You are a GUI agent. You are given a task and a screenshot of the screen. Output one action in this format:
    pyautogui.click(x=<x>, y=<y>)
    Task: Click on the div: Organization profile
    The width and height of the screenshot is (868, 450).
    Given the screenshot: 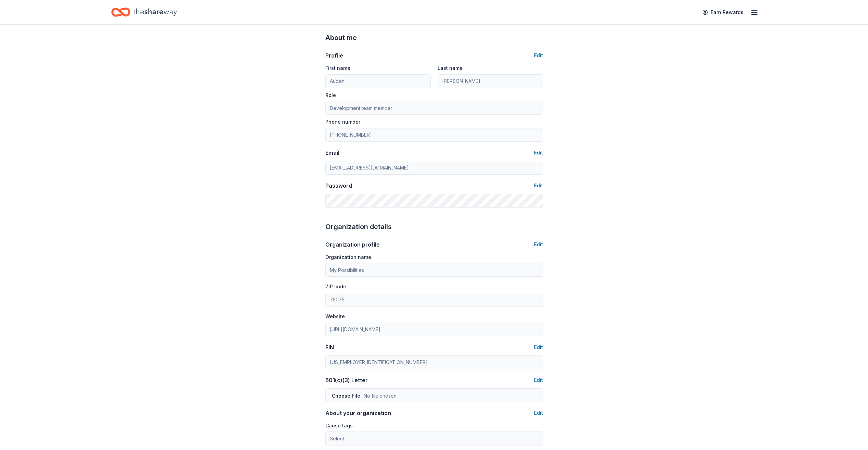 What is the action you would take?
    pyautogui.click(x=352, y=245)
    